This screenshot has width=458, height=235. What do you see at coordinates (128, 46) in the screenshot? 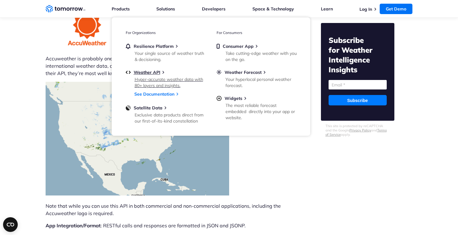
I see `img: bell.svg` at bounding box center [128, 46].